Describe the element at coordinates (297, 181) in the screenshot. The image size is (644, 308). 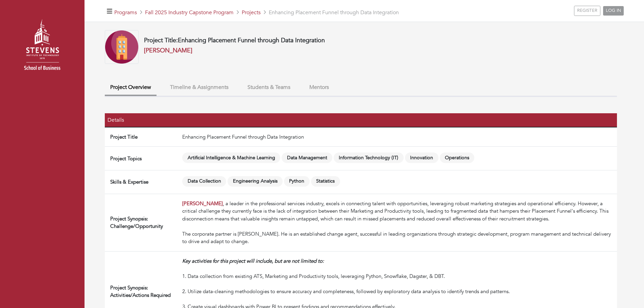
I see `span: Python` at that location.